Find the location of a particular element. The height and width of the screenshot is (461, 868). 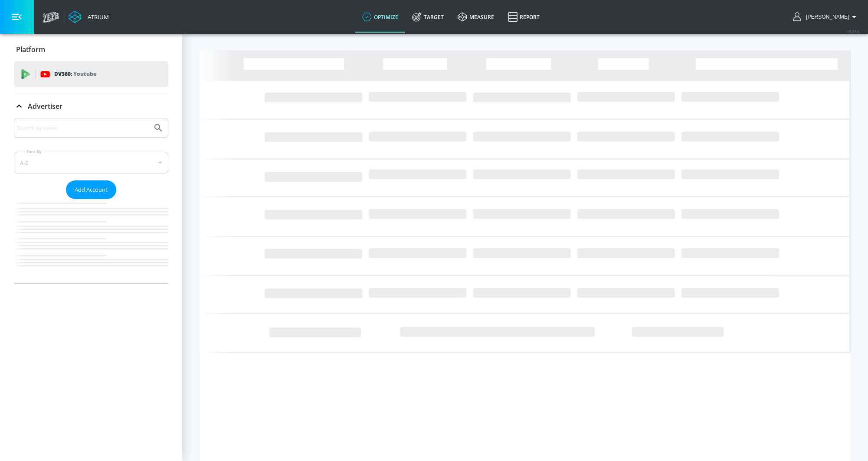

p: DV360: is located at coordinates (75, 74).